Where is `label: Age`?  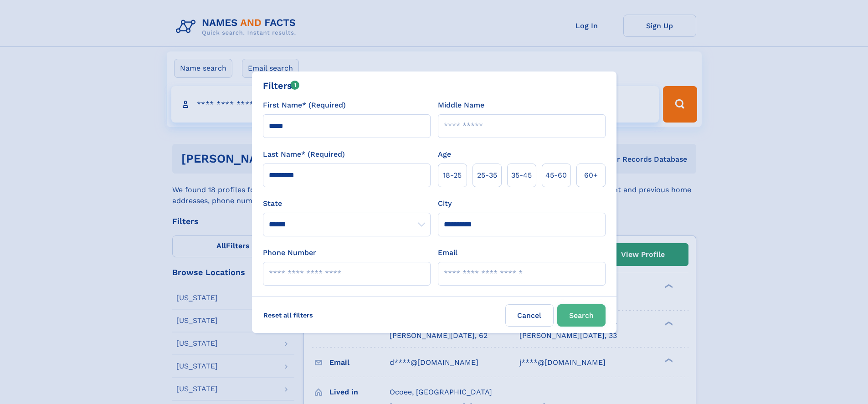 label: Age is located at coordinates (444, 155).